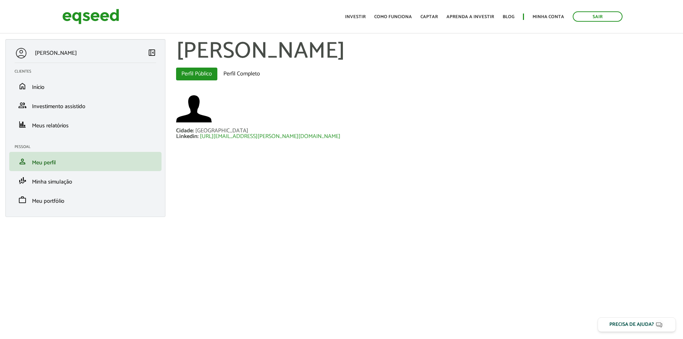 This screenshot has width=683, height=339. Describe the element at coordinates (85, 200) in the screenshot. I see `a: workMeu portfólio` at that location.